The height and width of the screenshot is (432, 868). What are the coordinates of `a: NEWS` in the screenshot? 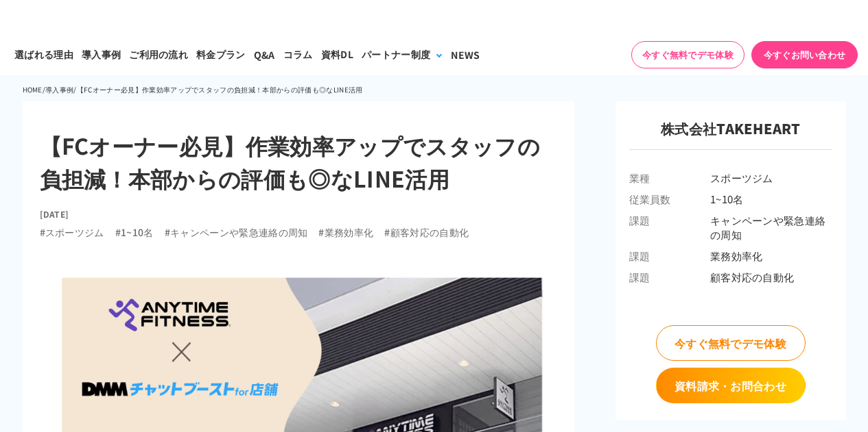 It's located at (465, 54).